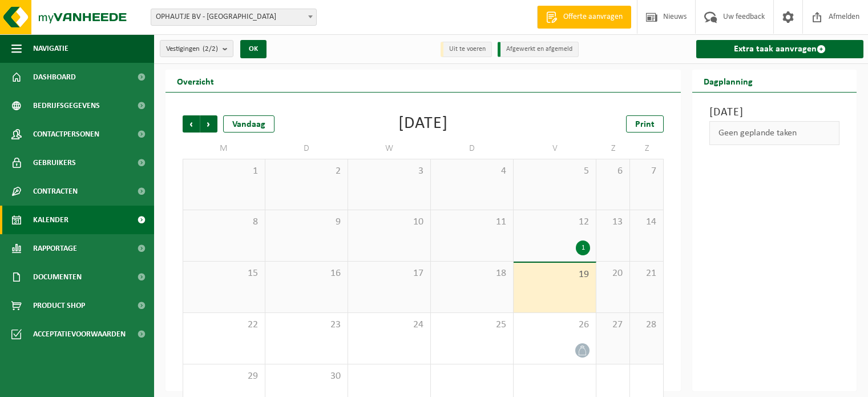 The height and width of the screenshot is (397, 868). I want to click on span: 24, so click(389, 325).